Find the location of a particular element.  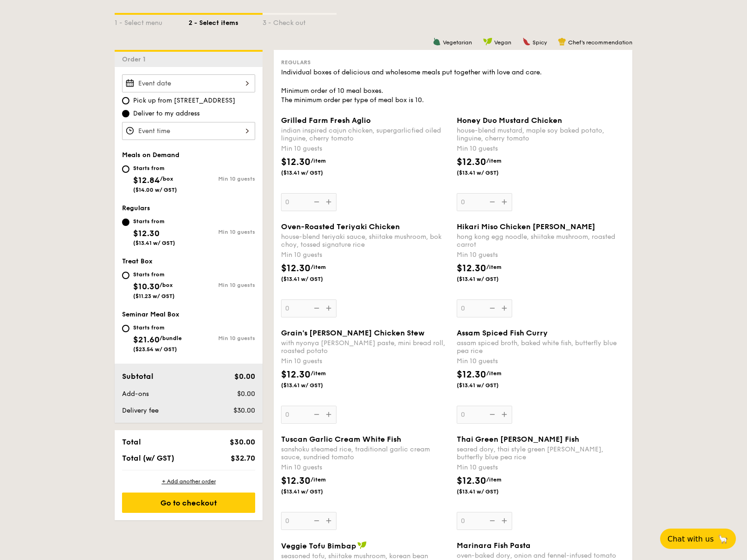

input: Event date is located at coordinates (189, 83).